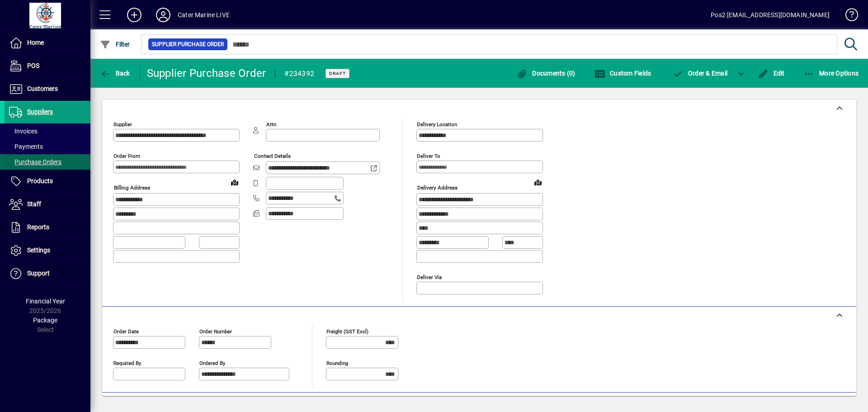 This screenshot has height=412, width=868. I want to click on span: Draft, so click(338, 73).